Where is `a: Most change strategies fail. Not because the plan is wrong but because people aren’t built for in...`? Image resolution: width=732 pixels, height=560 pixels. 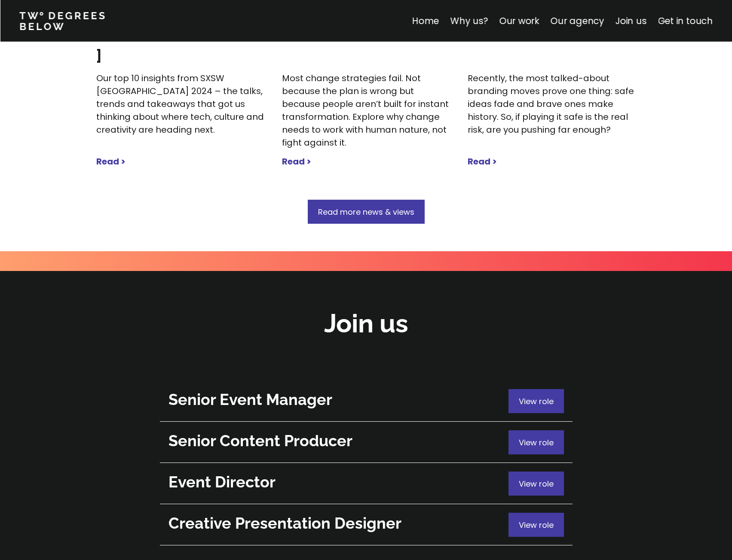 a: Most change strategies fail. Not because the plan is wrong but because people aren’t built for in... is located at coordinates (366, 111).